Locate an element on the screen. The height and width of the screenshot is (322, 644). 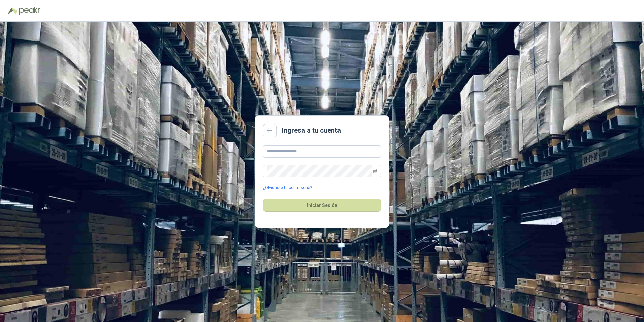
button: Iniciar Sesión is located at coordinates (322, 205).